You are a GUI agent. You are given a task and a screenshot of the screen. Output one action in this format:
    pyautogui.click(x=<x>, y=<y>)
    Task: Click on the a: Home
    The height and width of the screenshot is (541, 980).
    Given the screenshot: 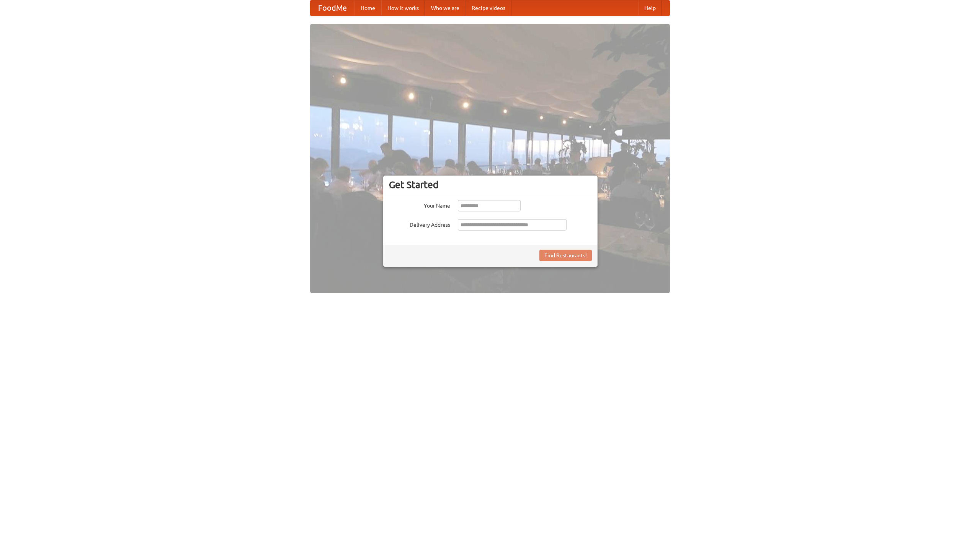 What is the action you would take?
    pyautogui.click(x=368, y=8)
    